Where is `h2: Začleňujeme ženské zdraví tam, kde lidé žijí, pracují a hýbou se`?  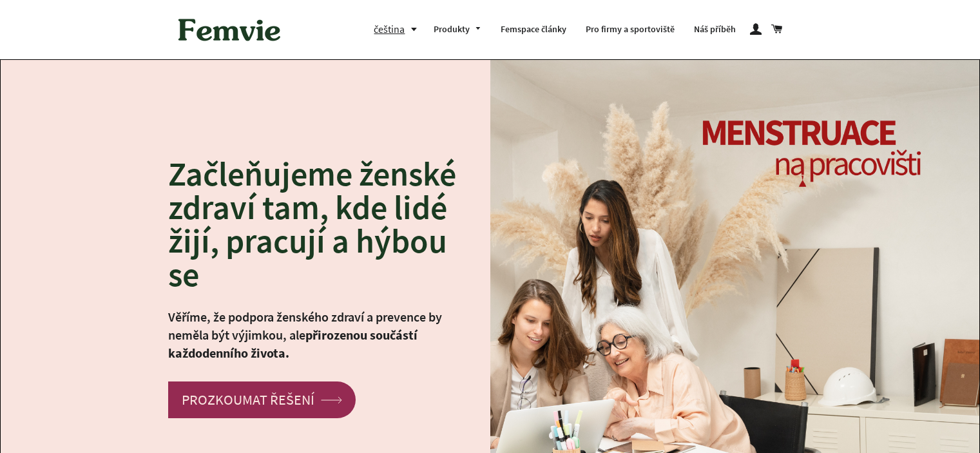
h2: Začleňujeme ženské zdraví tam, kde lidé žijí, pracují a hýbou se is located at coordinates (319, 224).